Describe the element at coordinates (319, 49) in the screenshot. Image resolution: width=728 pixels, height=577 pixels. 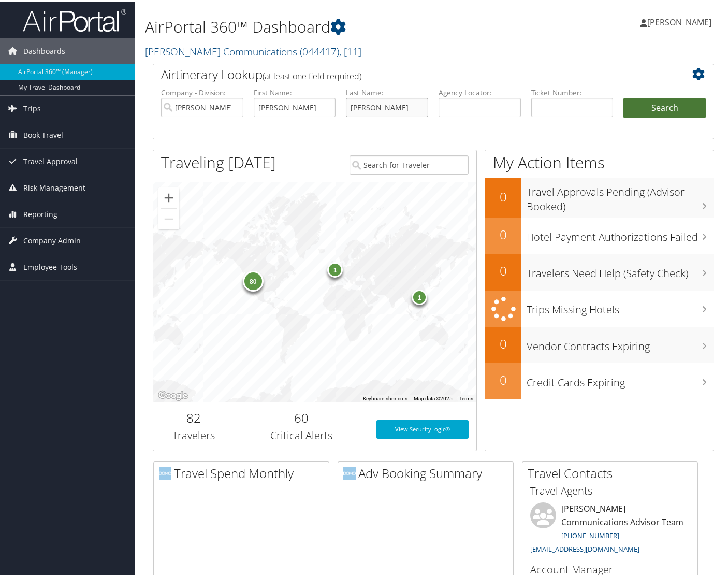
I see `span: ( 044417 )` at that location.